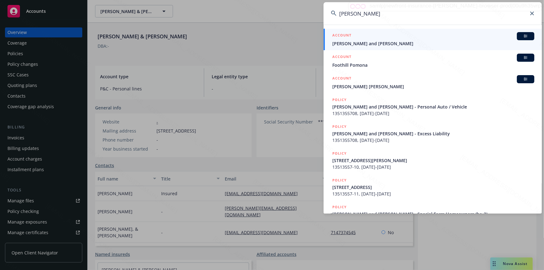  I want to click on a: ACCOUNTBIFoothill Pomona, so click(433, 61).